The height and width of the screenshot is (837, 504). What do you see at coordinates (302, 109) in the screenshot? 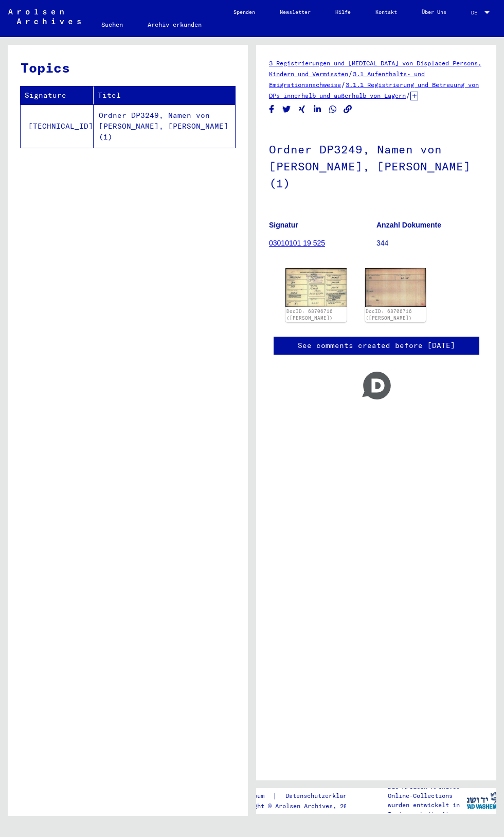
I see `button: Share on Xing` at bounding box center [302, 109].